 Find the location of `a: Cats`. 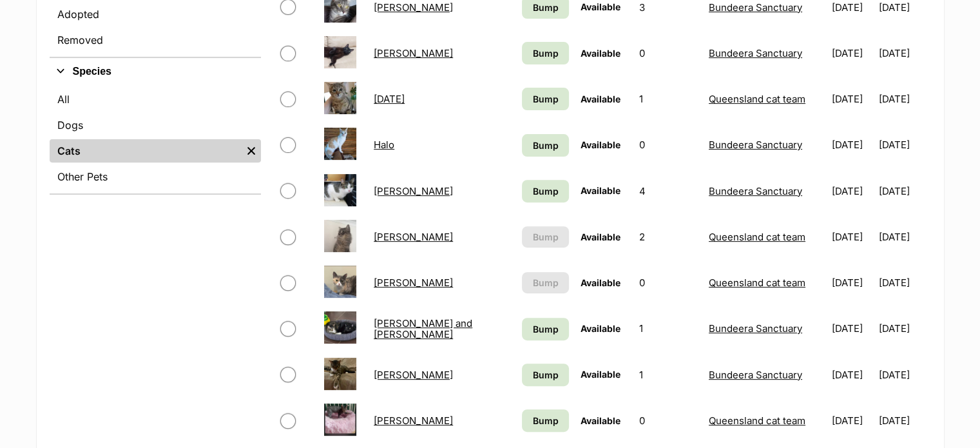

a: Cats is located at coordinates (146, 151).